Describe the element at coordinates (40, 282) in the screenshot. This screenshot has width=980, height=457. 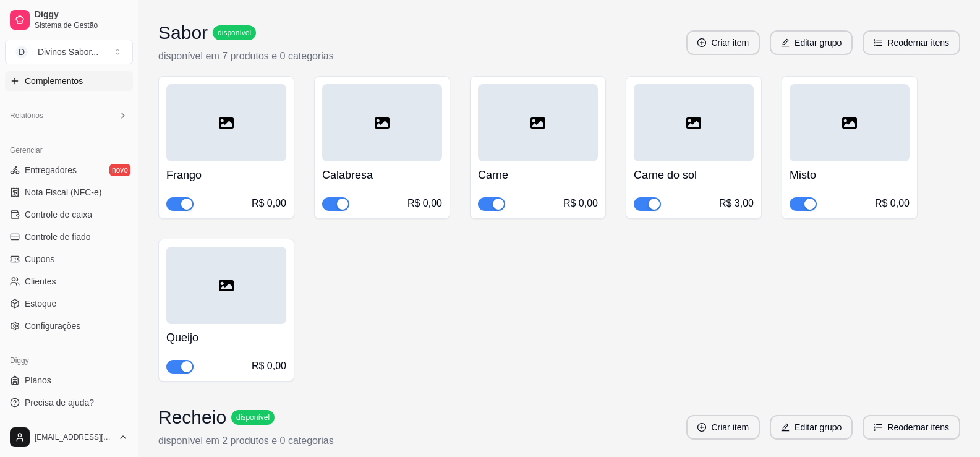
I see `span: Clientes` at that location.